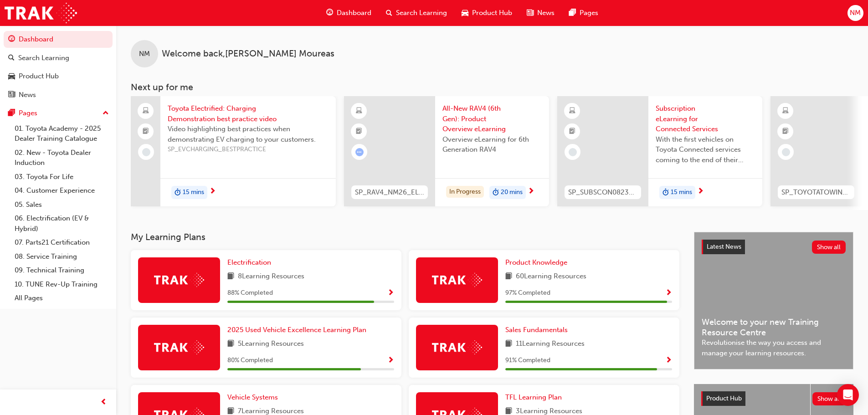 This screenshot has height=415, width=868. Describe the element at coordinates (705, 119) in the screenshot. I see `span: Subscription eLearning for Connected Services` at that location.